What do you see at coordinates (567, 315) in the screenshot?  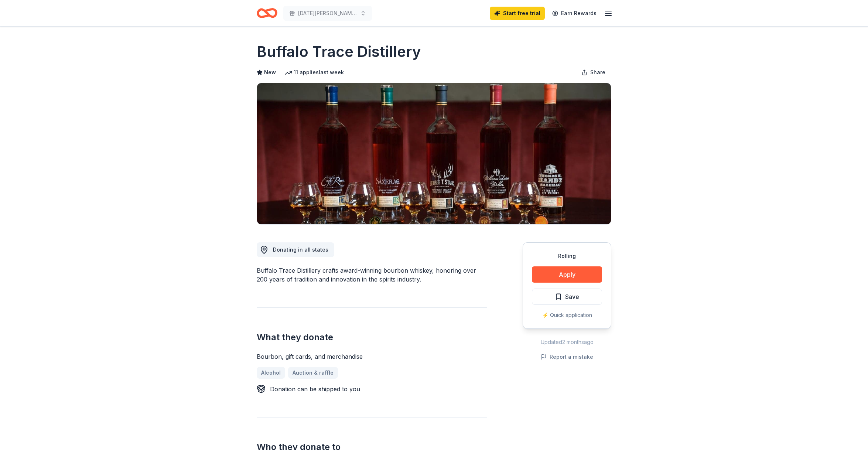 I see `div: ⚡️ Quick application` at bounding box center [567, 315].